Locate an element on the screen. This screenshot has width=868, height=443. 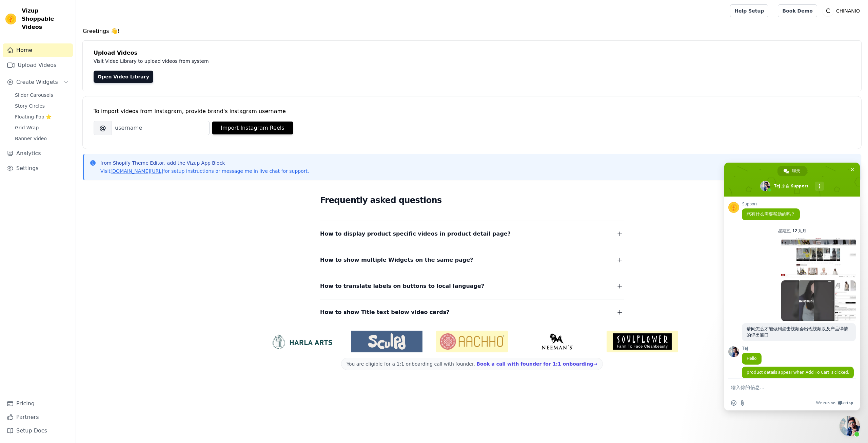
span: Crisp is located at coordinates (848, 403).